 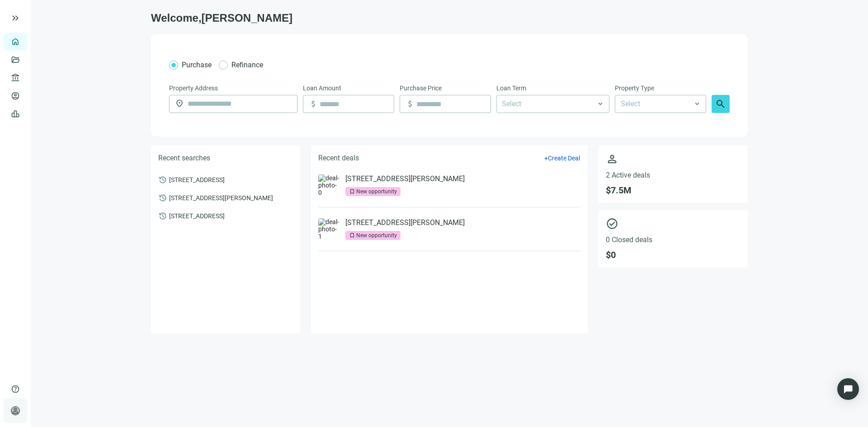 I want to click on span: Refinance, so click(x=247, y=65).